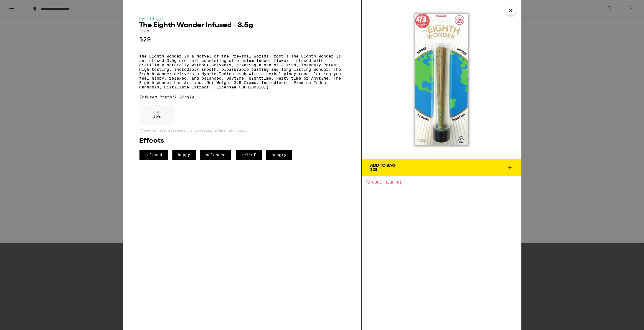  Describe the element at coordinates (154, 155) in the screenshot. I see `span: relaxed` at that location.